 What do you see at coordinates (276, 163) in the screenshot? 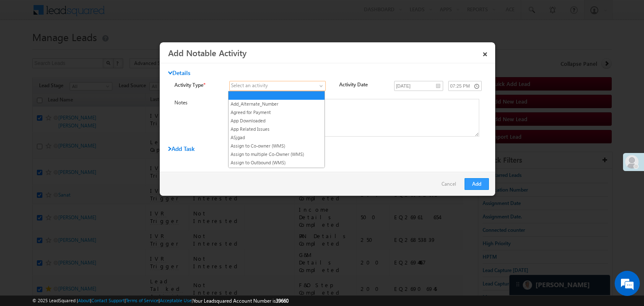
I see `a: Assign to Outbound (WMS)` at bounding box center [276, 163].